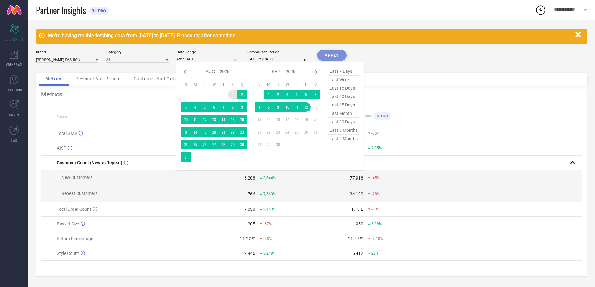 The width and height of the screenshot is (595, 287). What do you see at coordinates (14, 39) in the screenshot?
I see `span: SCORECARDS` at bounding box center [14, 39].